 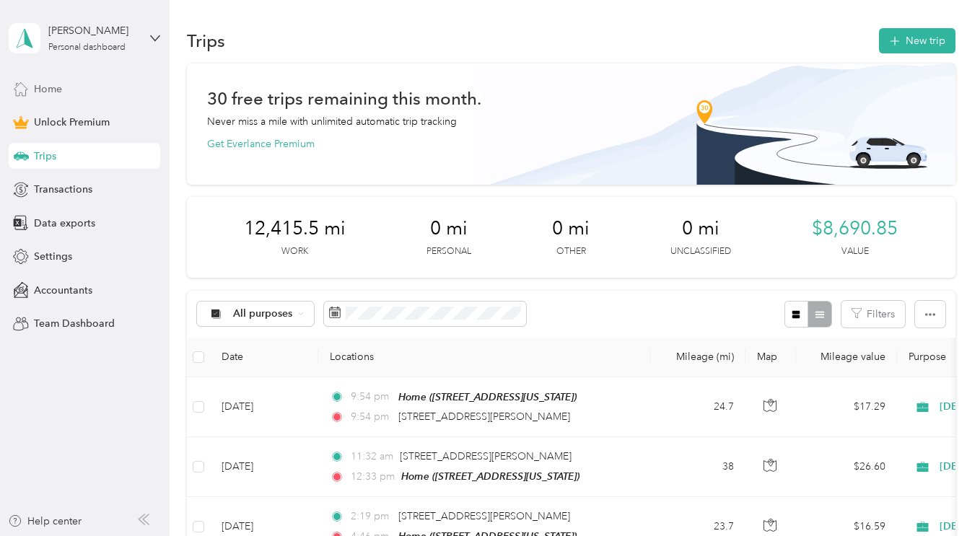 What do you see at coordinates (260, 143) in the screenshot?
I see `button: Get Everlance Premium` at bounding box center [260, 143].